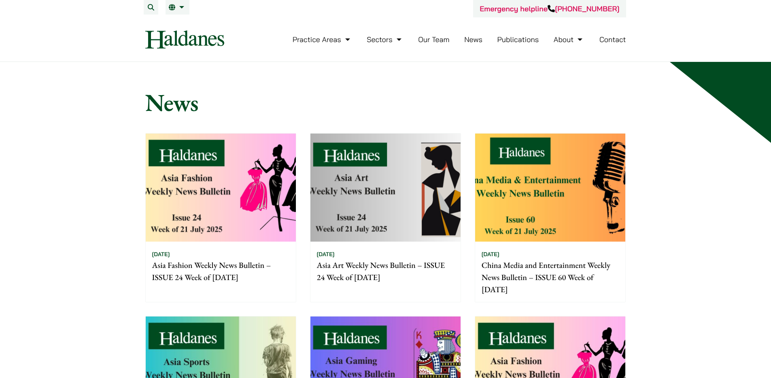  What do you see at coordinates (473, 39) in the screenshot?
I see `a: News` at bounding box center [473, 39].